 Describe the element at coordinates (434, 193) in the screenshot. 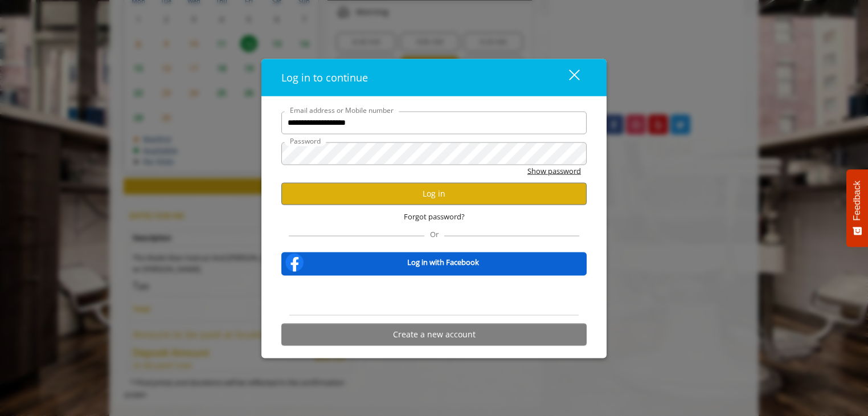

I see `button: Log in` at that location.